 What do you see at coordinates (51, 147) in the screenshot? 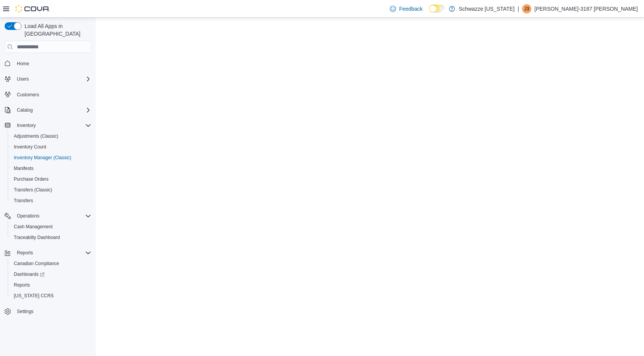
I see `button: Inventory Count` at bounding box center [51, 147].